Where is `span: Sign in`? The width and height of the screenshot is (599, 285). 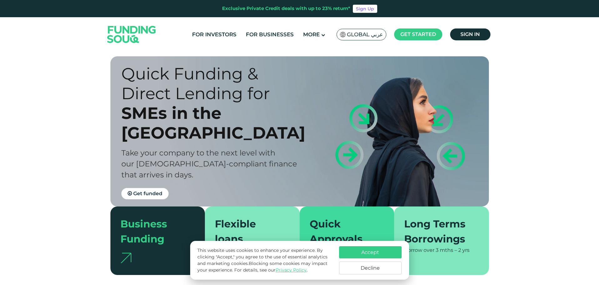 span: Sign in is located at coordinates (470, 34).